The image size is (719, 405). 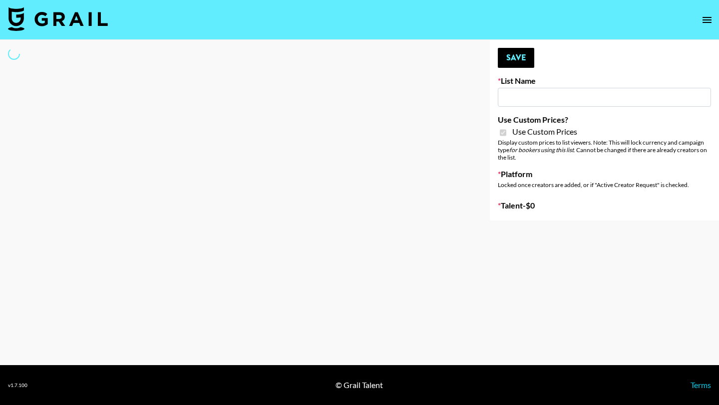 What do you see at coordinates (604, 120) in the screenshot?
I see `label: Use Custom Prices?` at bounding box center [604, 120].